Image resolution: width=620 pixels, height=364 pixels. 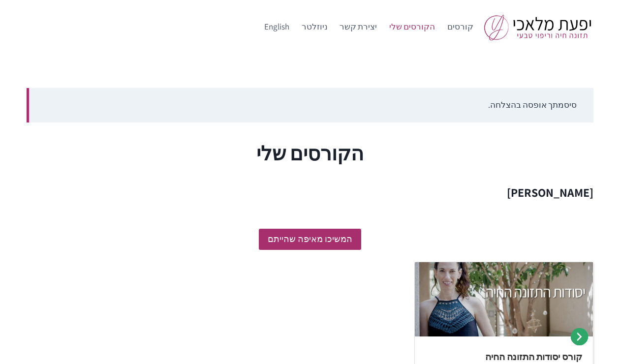 I want to click on a: הקורסים שלי, so click(x=413, y=27).